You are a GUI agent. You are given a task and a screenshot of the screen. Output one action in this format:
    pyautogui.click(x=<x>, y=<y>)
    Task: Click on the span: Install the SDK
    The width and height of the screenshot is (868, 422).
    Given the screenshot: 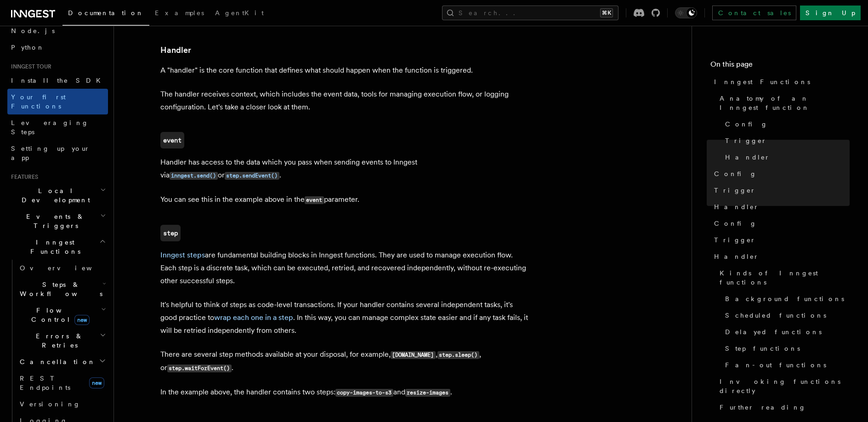 What is the action you would take?
    pyautogui.click(x=59, y=80)
    